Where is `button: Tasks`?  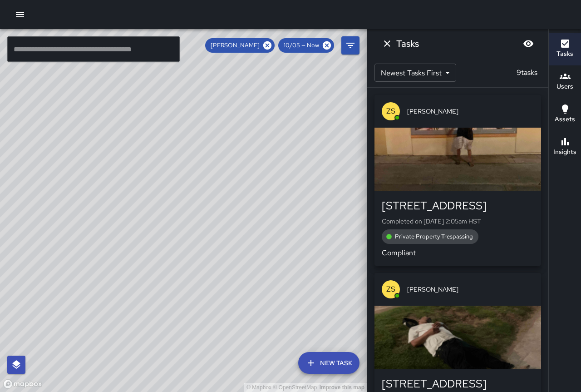 button: Tasks is located at coordinates (565, 49).